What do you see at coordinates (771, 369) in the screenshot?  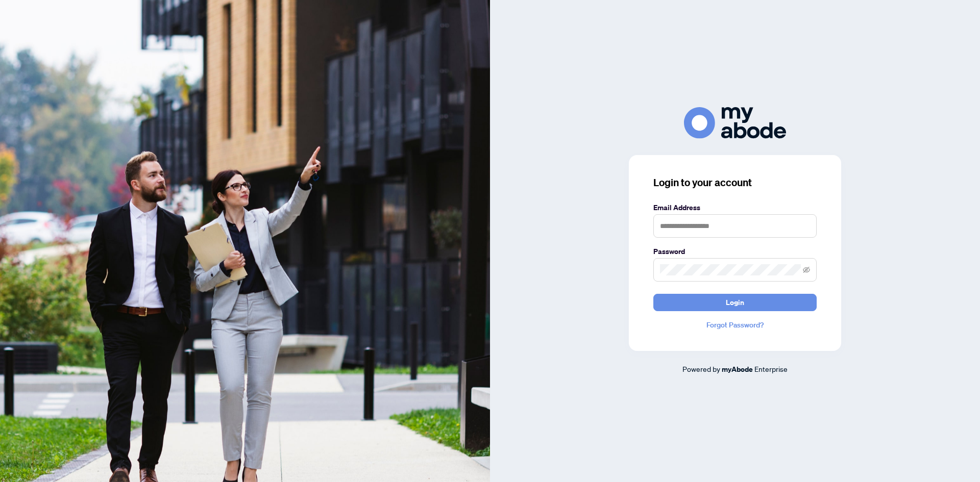 I see `span: Enterprise` at bounding box center [771, 369].